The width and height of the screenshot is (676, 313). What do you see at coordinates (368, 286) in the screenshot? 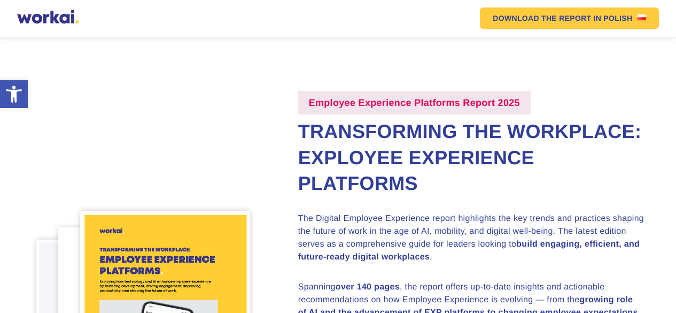
I see `strong: over 140 pages` at bounding box center [368, 286].